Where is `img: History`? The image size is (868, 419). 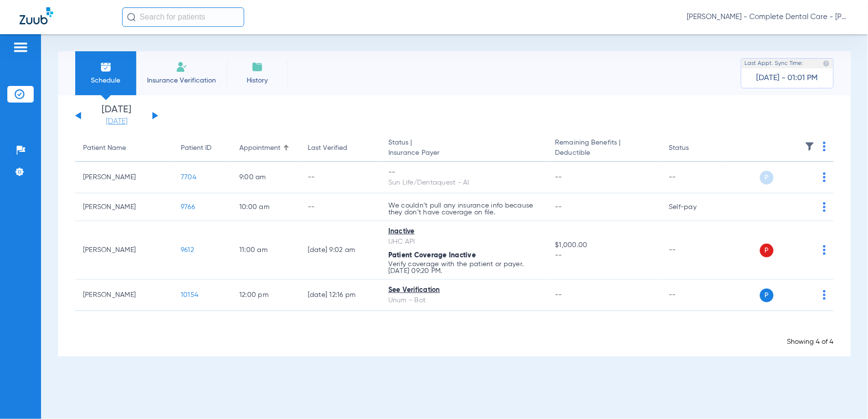 img: History is located at coordinates (257, 67).